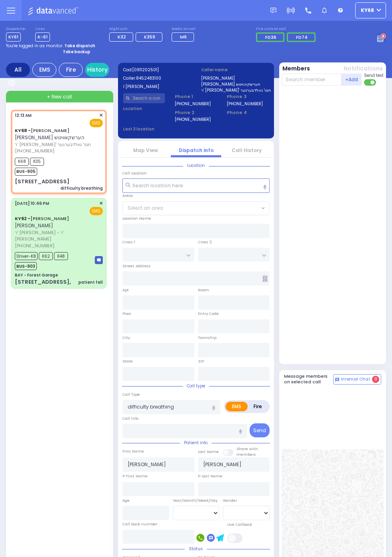 The height and width of the screenshot is (557, 392). I want to click on span: BUS-905, so click(26, 172).